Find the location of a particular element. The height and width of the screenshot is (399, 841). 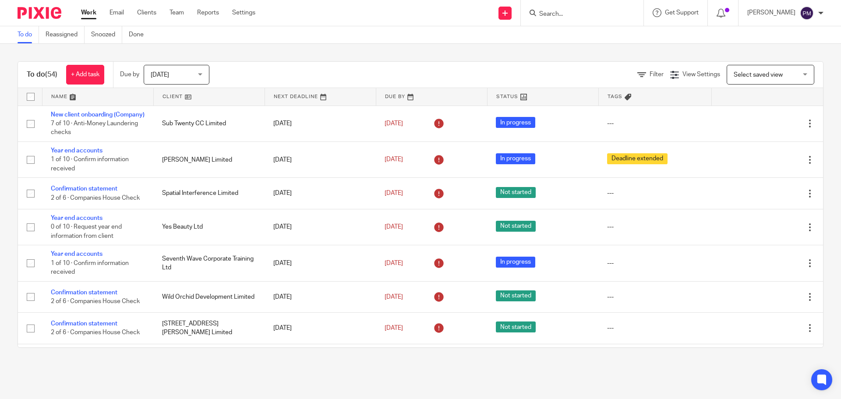

td: Wild Orchid Development Limited is located at coordinates (209, 297).